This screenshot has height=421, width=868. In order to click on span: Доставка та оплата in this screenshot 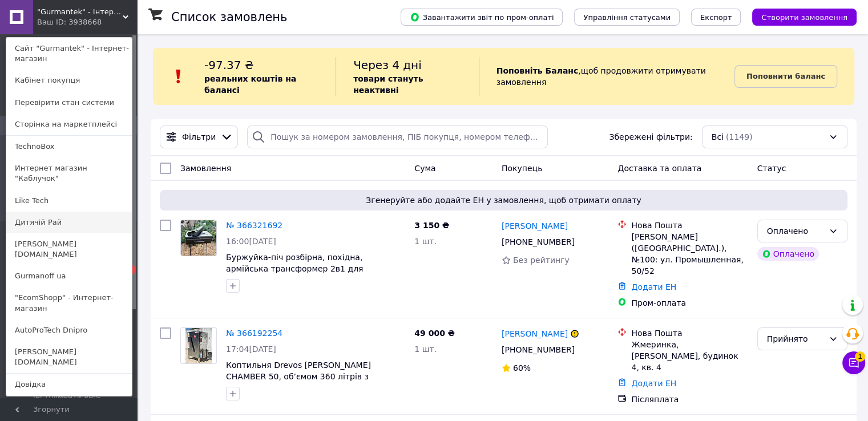, I will do `click(660, 168)`.